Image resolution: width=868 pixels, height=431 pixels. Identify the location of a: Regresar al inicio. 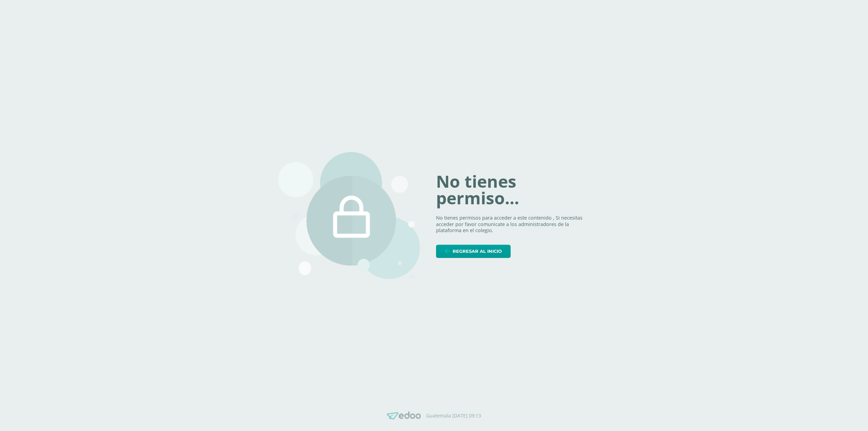
(473, 251).